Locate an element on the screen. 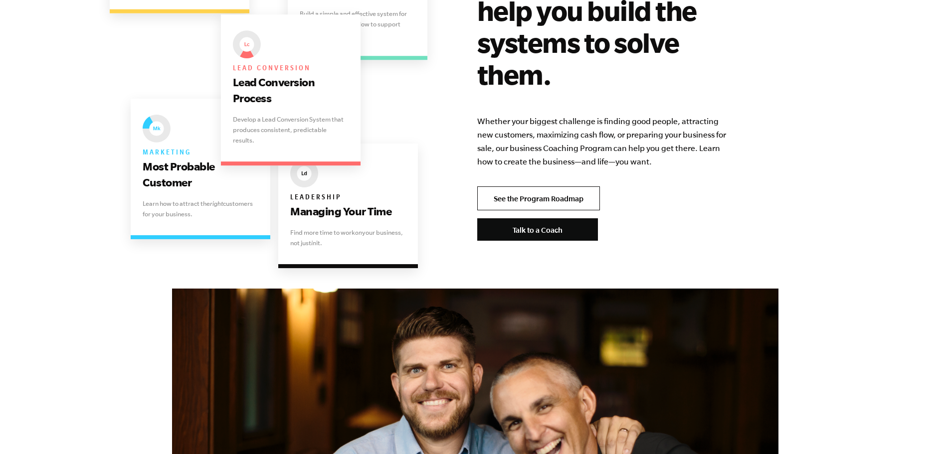 The width and height of the screenshot is (950, 454). p: Find more time to work your business, not just it. is located at coordinates (348, 238).